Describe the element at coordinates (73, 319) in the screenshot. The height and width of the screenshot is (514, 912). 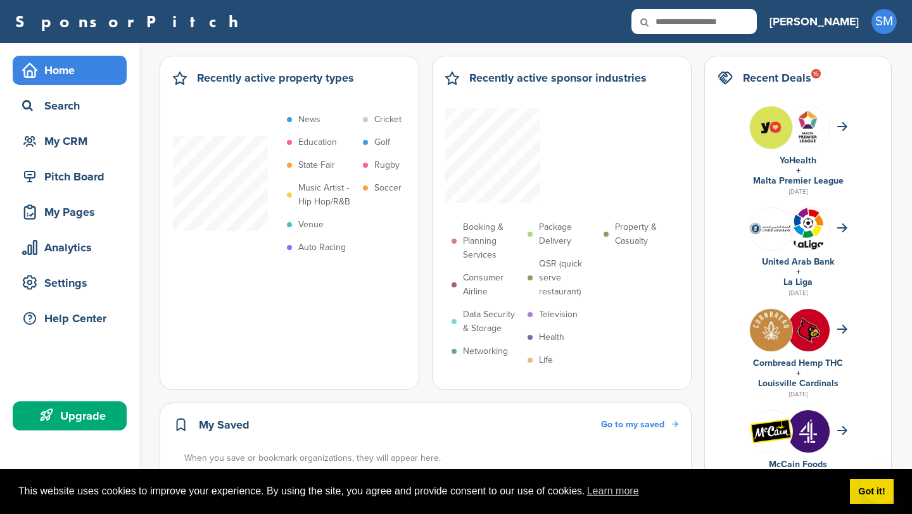
I see `div: Help Center` at that location.